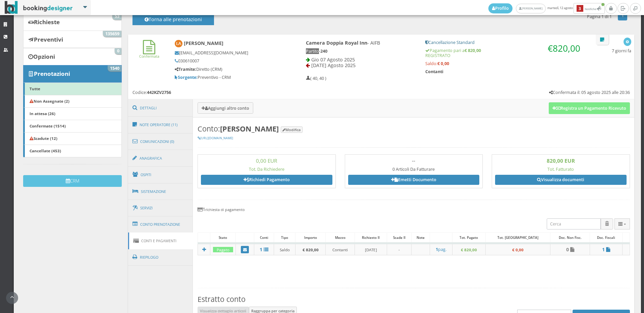 This screenshot has width=644, height=313. Describe the element at coordinates (622, 224) in the screenshot. I see `div: Colonne` at that location.